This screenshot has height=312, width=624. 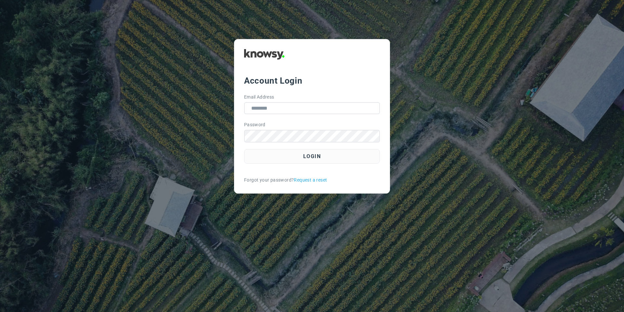 What do you see at coordinates (259, 97) in the screenshot?
I see `label: Email Address` at bounding box center [259, 97].